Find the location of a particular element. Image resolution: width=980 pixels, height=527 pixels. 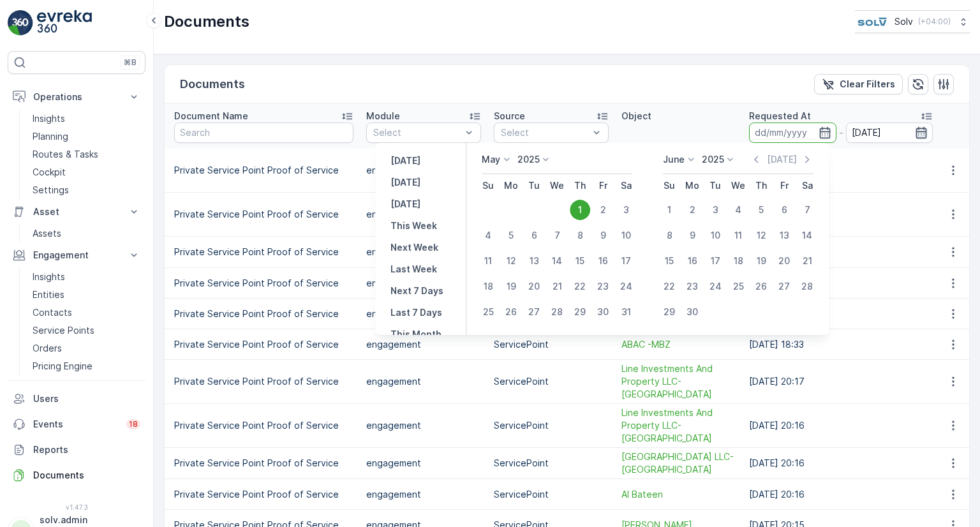

p: Requested At is located at coordinates (779, 116).